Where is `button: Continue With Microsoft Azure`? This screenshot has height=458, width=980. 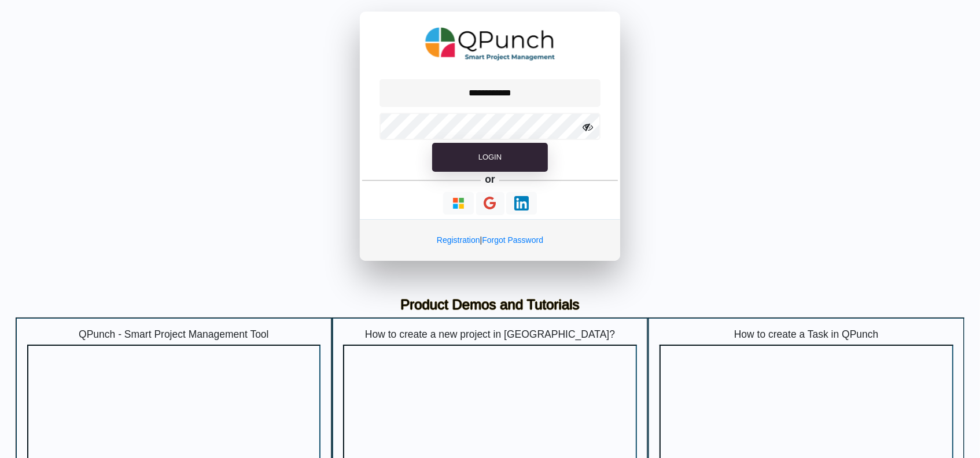 button: Continue With Microsoft Azure is located at coordinates (458, 203).